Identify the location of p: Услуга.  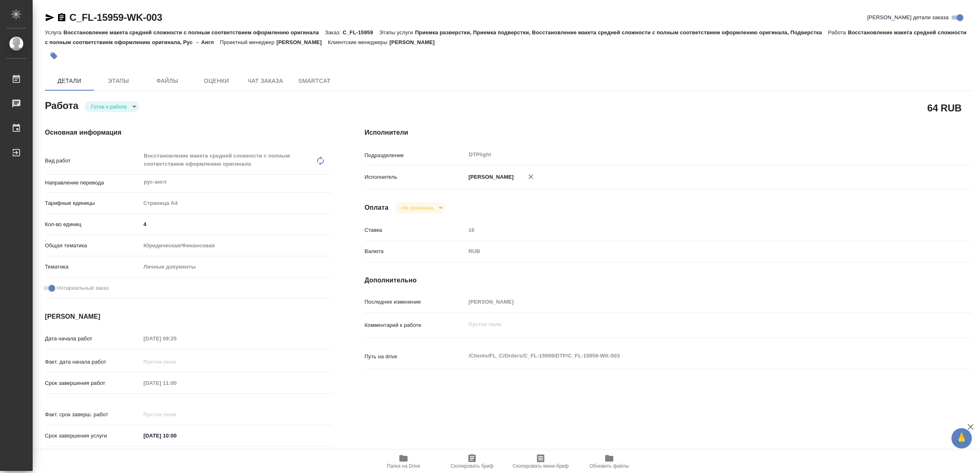
(54, 32).